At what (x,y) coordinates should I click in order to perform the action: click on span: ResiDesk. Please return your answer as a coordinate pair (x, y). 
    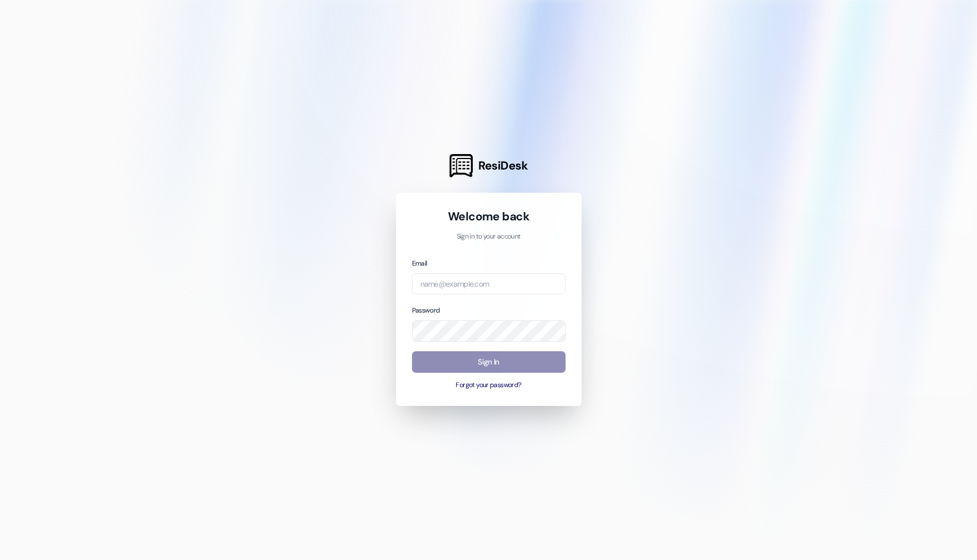
    Looking at the image, I should click on (502, 165).